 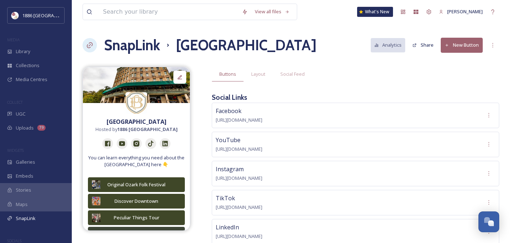 I want to click on img: 14d29248-a101-4c19-b7c3-f64a0834f8c9.jpg, so click(x=136, y=85).